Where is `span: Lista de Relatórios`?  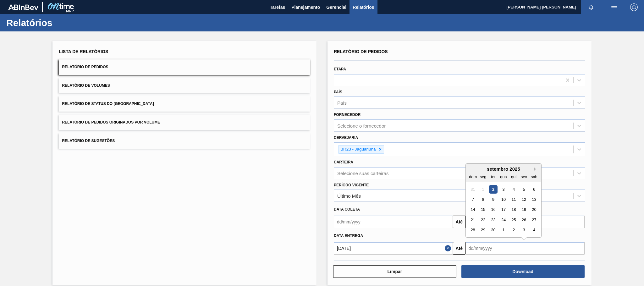
span: Lista de Relatórios is located at coordinates (83, 52).